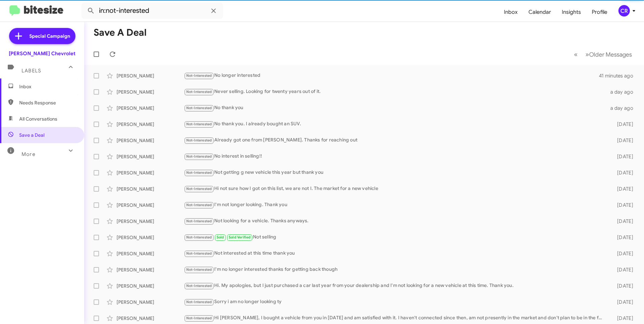 The height and width of the screenshot is (324, 644). I want to click on div: No longer interested, so click(391, 75).